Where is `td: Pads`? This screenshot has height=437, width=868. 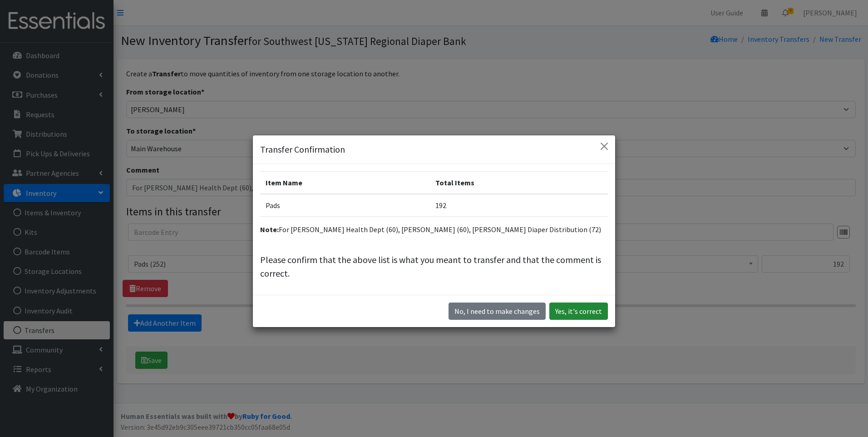 td: Pads is located at coordinates (345, 205).